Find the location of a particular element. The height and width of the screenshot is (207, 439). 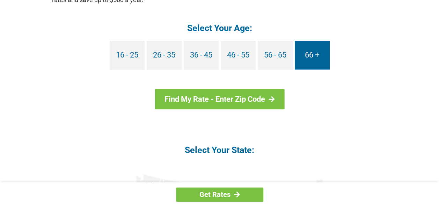

h4: Select Your Age: is located at coordinates (220, 28).